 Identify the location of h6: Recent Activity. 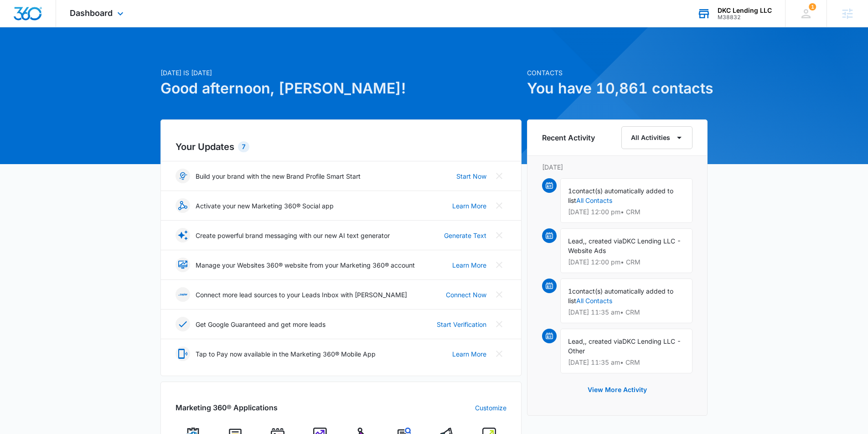
(568, 138).